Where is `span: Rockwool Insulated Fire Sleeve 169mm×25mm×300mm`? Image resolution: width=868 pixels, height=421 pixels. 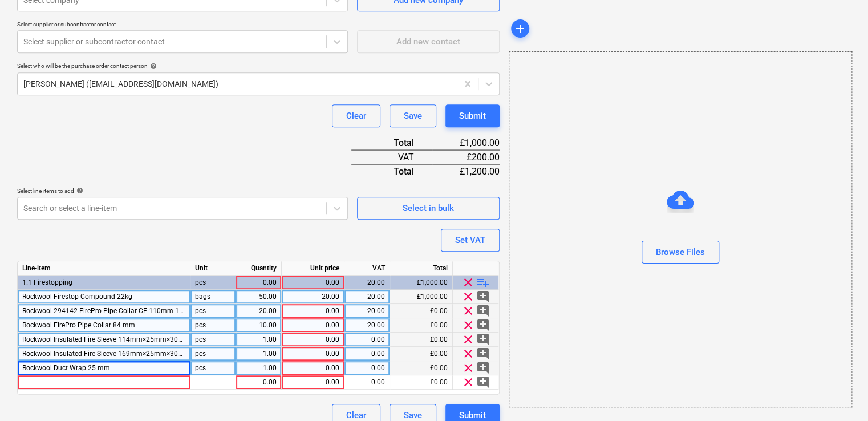
span: Rockwool Insulated Fire Sleeve 169mm×25mm×300mm is located at coordinates (108, 353).